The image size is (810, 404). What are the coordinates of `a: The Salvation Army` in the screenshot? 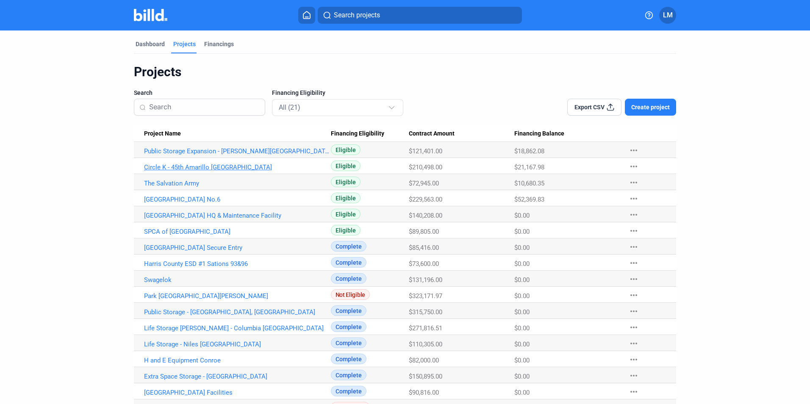 It's located at (237, 183).